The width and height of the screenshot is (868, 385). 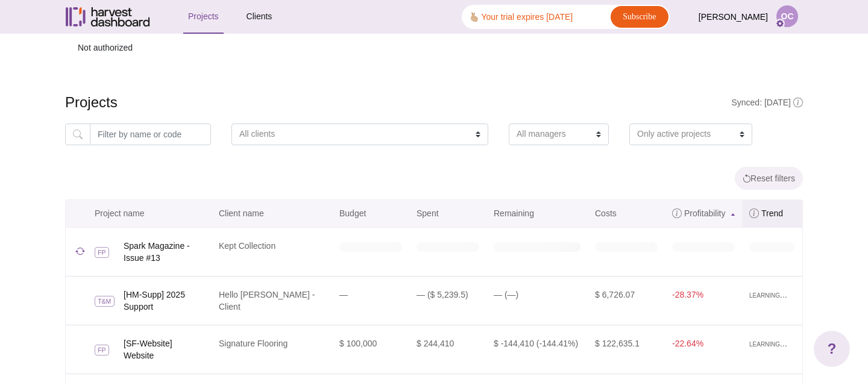 What do you see at coordinates (537, 214) in the screenshot?
I see `a: Remaining` at bounding box center [537, 214].